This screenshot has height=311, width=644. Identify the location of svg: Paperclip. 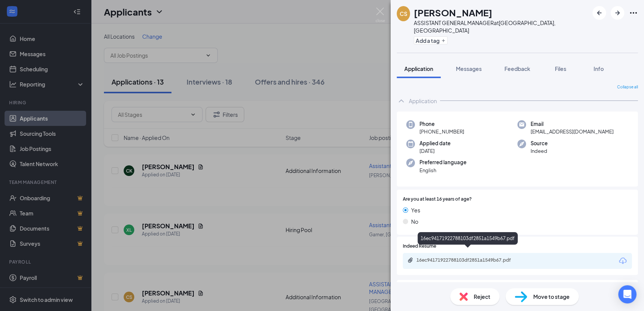
(410, 260).